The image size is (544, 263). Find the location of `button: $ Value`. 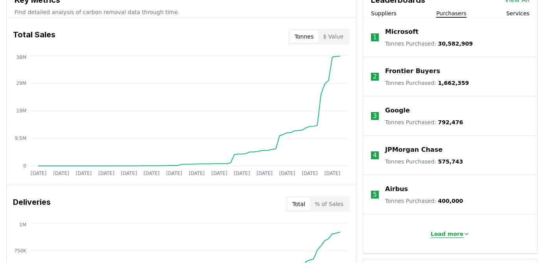

button: $ Value is located at coordinates (333, 37).